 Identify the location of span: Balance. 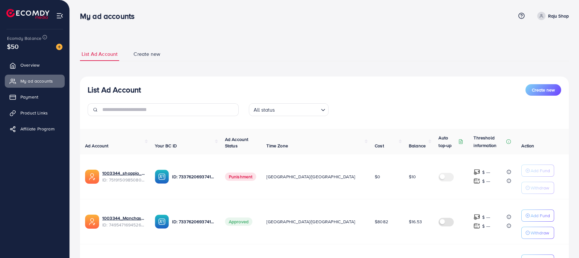
(417, 146).